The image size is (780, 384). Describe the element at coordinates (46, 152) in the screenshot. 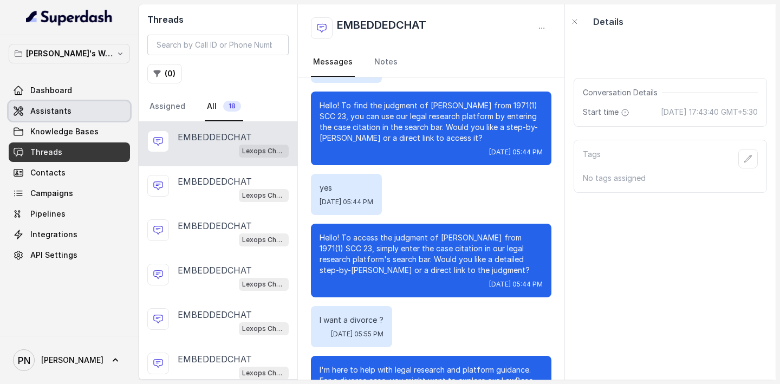

I see `span: Threads` at that location.